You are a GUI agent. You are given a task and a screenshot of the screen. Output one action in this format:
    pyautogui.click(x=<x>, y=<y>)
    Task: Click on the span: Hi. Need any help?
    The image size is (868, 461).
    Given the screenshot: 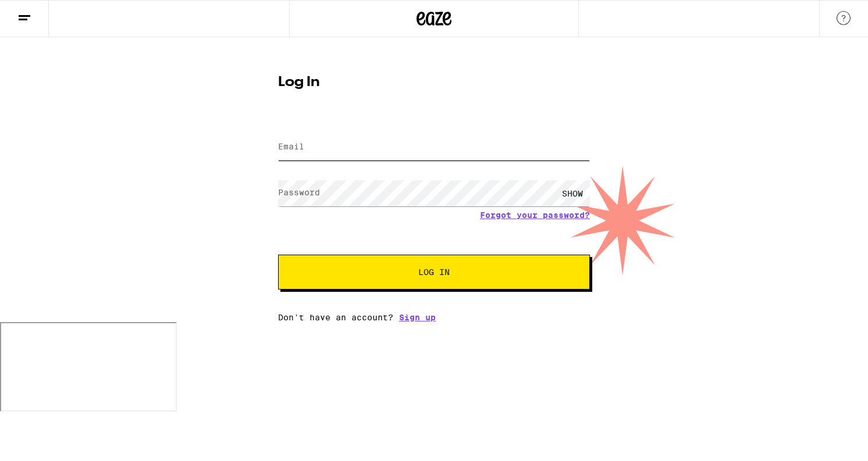 What is the action you would take?
    pyautogui.click(x=46, y=13)
    